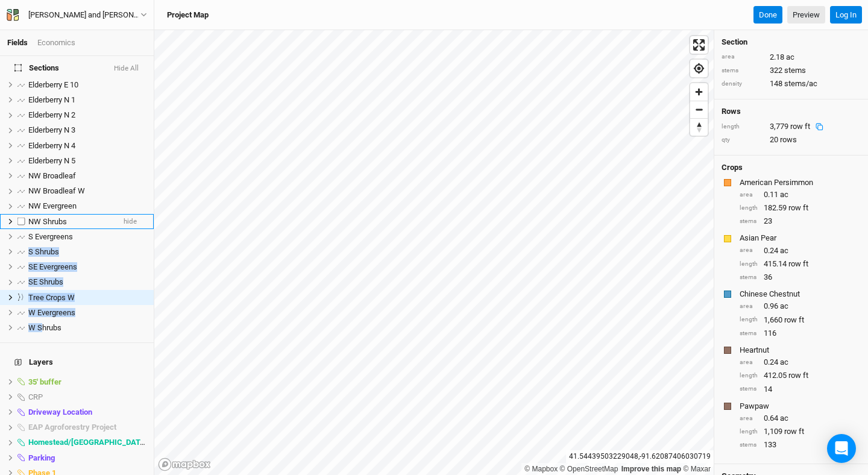 This screenshot has height=475, width=868. I want to click on div: NW Broadleaf, so click(87, 176).